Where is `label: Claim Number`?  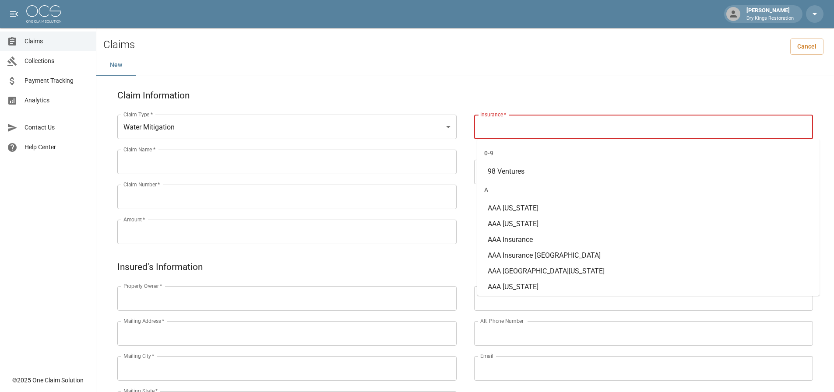 label: Claim Number is located at coordinates (141, 184).